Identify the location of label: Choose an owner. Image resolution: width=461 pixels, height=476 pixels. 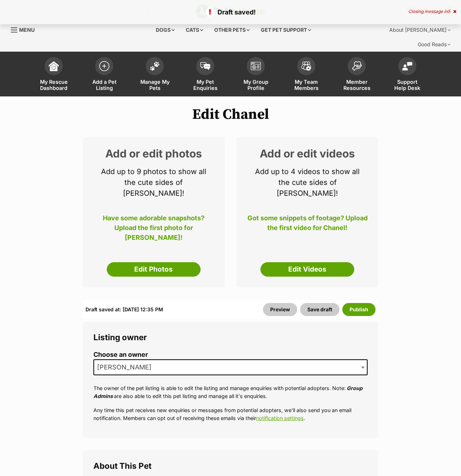
(230, 355).